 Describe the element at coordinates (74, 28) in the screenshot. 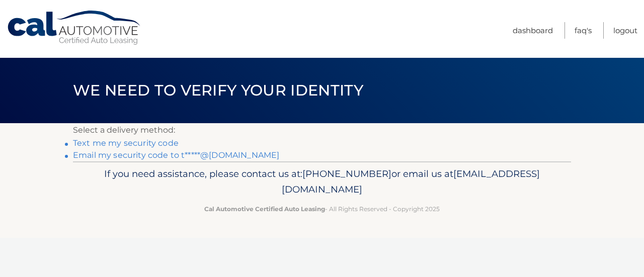

I see `a: Cal Automotive` at that location.